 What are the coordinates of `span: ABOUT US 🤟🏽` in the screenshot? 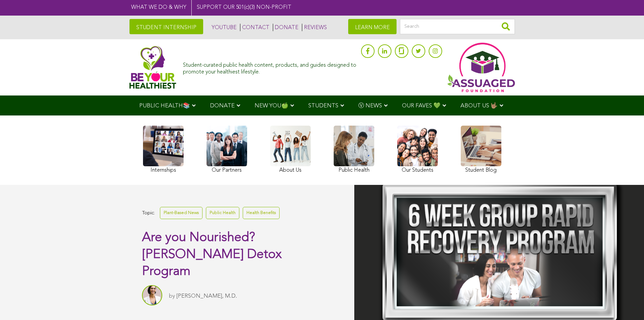 It's located at (479, 105).